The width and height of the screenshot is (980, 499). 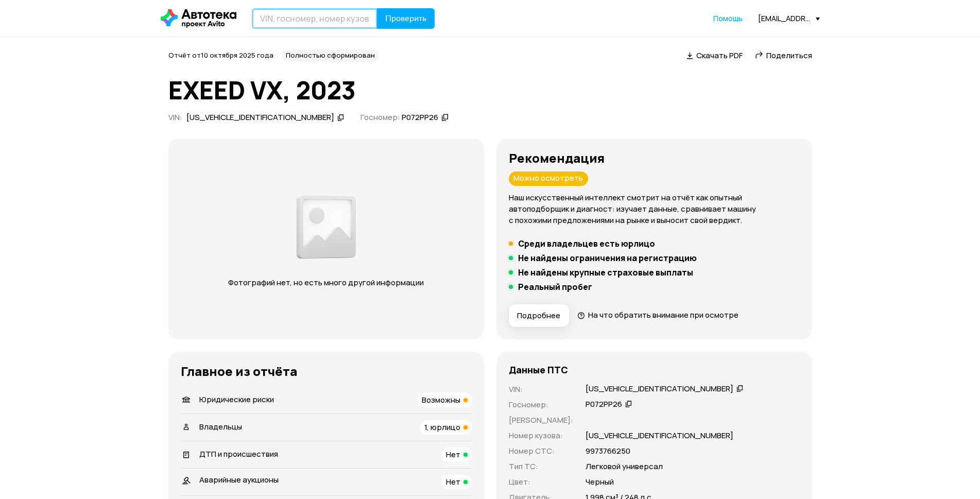 I want to click on span: Аварийные аукционы, so click(x=239, y=480).